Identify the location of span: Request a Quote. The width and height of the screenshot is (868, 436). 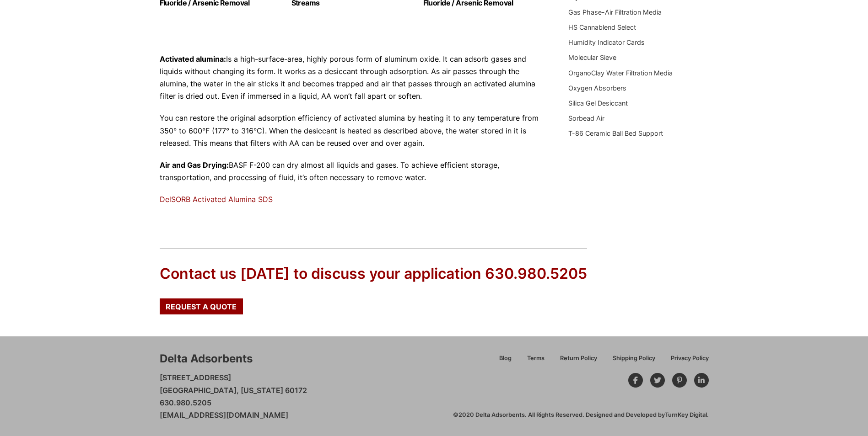
(200, 307).